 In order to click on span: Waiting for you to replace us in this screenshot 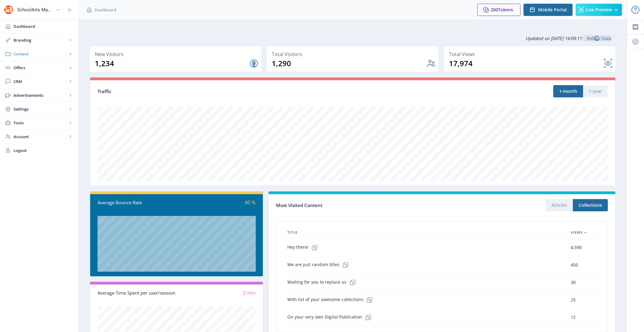, I will do `click(323, 283)`.